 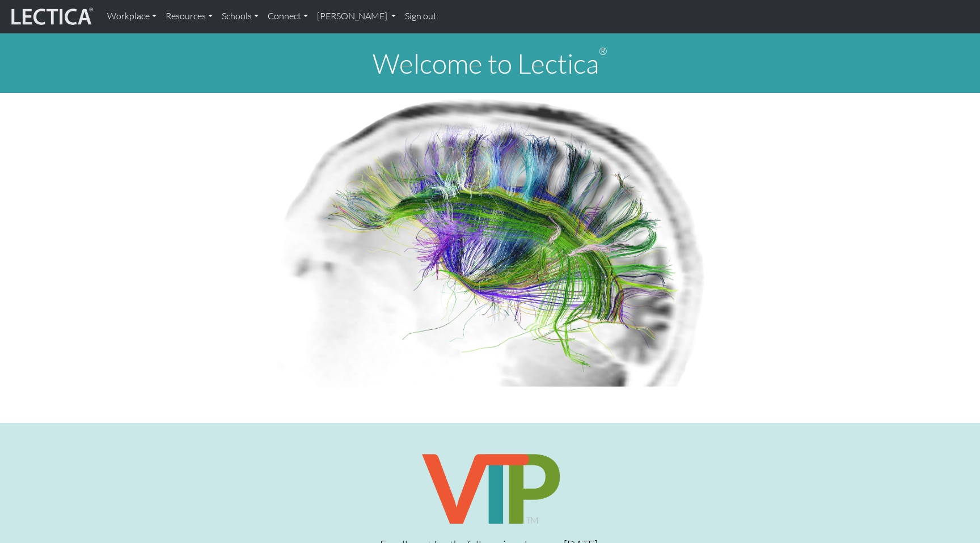 I want to click on img: lecticalive, so click(x=51, y=16).